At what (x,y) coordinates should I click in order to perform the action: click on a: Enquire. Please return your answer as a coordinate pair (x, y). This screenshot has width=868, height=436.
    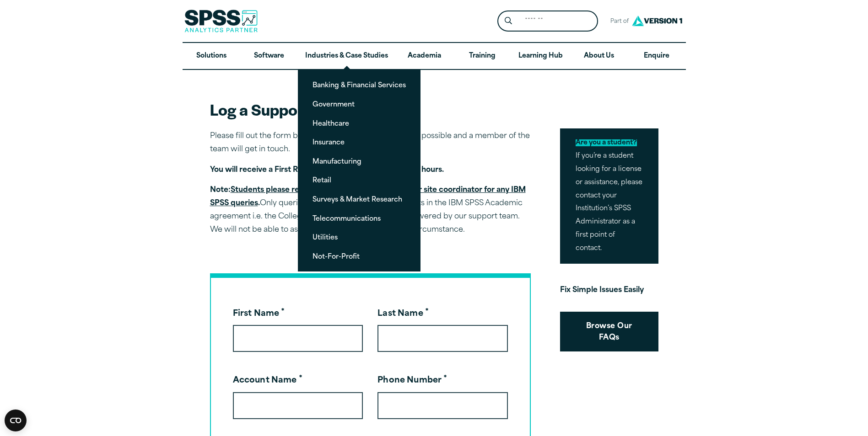
    Looking at the image, I should click on (656, 56).